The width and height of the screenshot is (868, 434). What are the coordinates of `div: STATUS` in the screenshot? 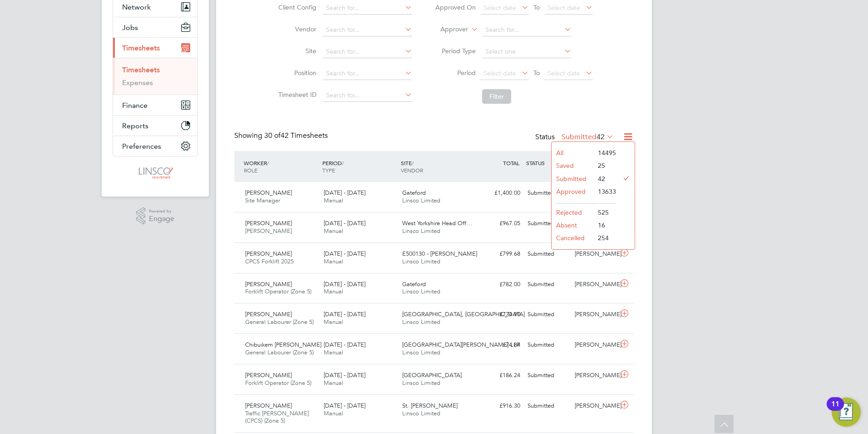 It's located at (548, 162).